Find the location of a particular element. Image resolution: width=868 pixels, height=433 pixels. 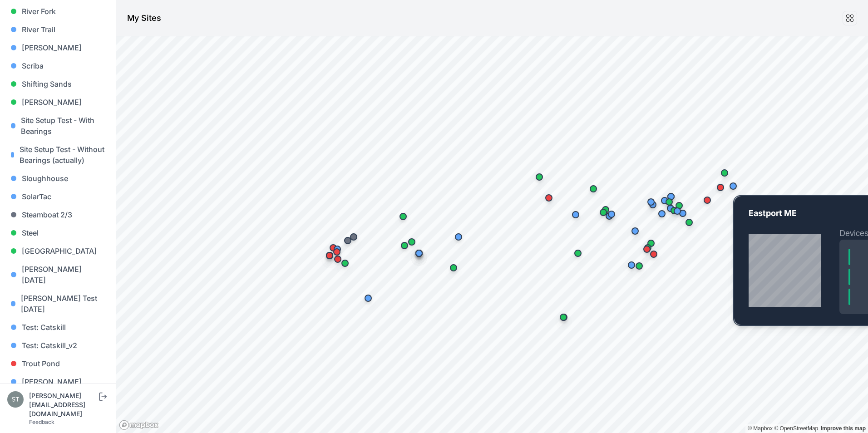

a: Scriba is located at coordinates (58, 66).